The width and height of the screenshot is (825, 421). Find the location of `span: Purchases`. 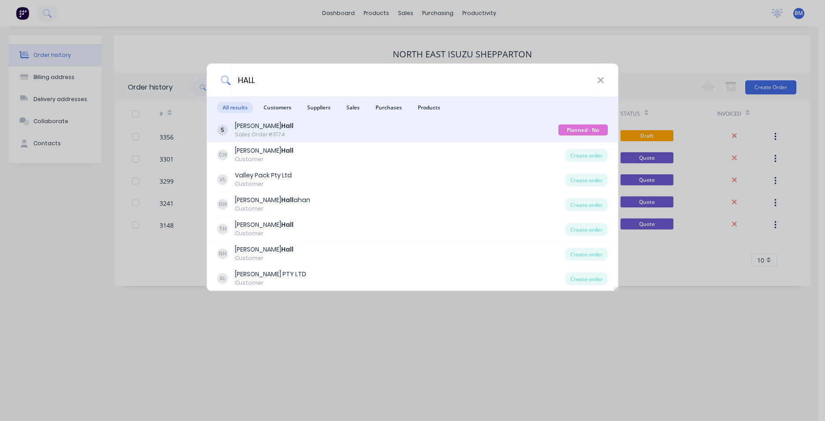

span: Purchases is located at coordinates (389, 107).